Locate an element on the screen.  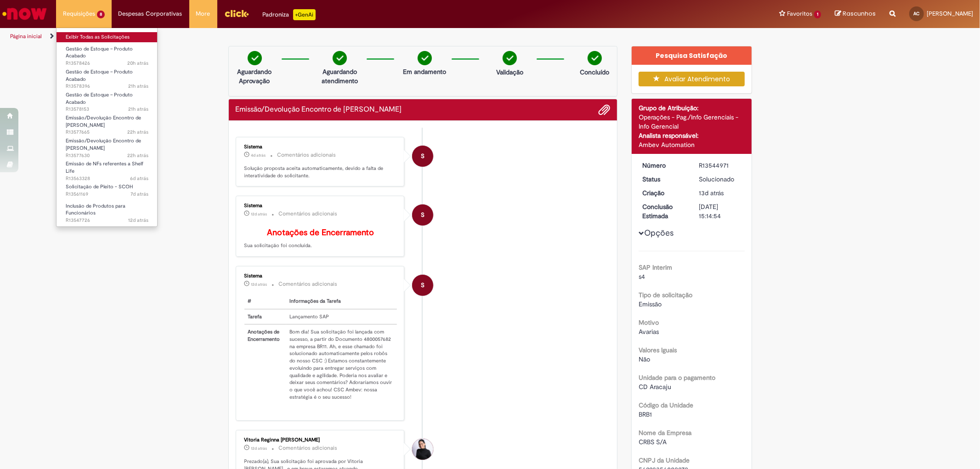
span: s4 is located at coordinates (642, 277).